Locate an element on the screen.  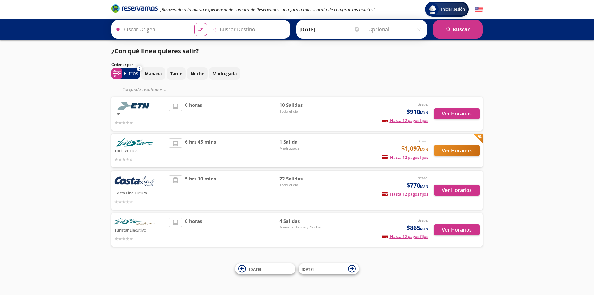
img: Turistar Ejecutivo is located at coordinates (135, 221).